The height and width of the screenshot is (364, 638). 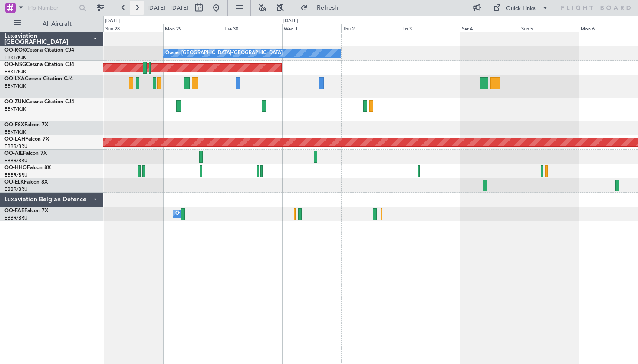 I want to click on span: OO-ELK, so click(x=14, y=182).